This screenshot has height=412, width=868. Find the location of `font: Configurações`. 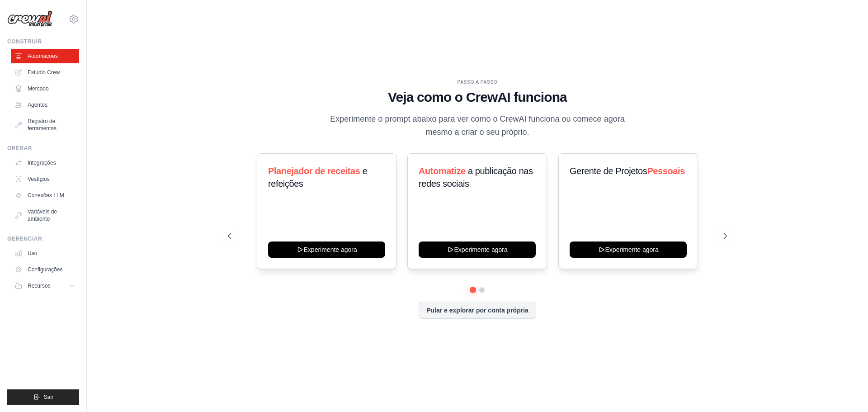

font: Configurações is located at coordinates (45, 269).